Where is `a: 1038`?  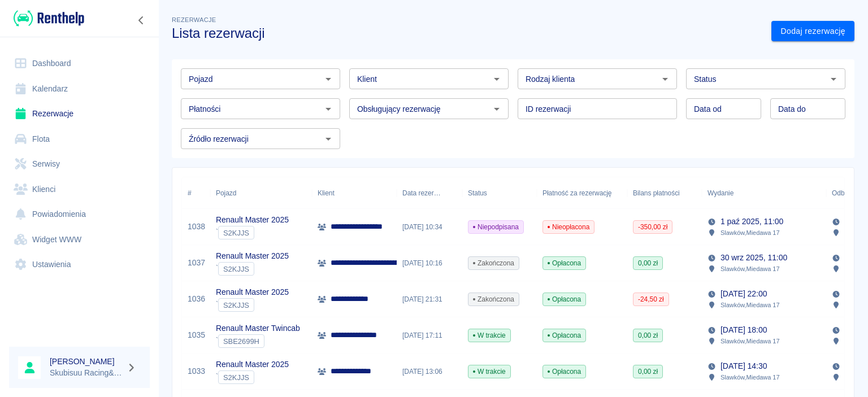
a: 1038 is located at coordinates (196, 227).